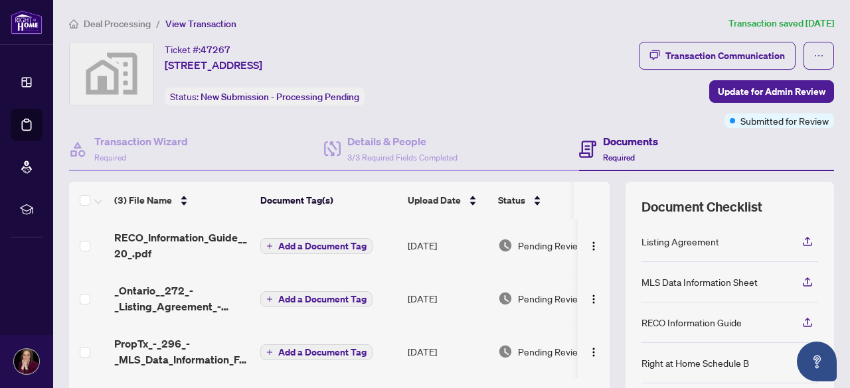 The image size is (850, 388). I want to click on span: Update for Admin Review, so click(772, 92).